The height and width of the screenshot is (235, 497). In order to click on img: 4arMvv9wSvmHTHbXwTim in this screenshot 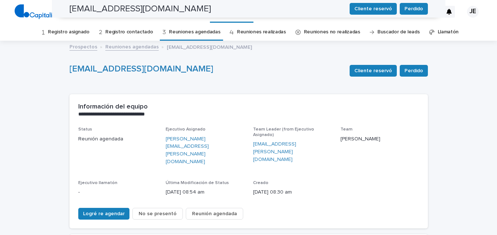, I will do `click(49, 12)`.